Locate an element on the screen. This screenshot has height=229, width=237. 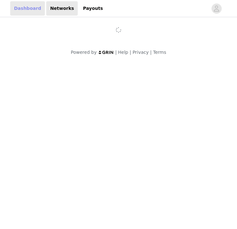
span: Powered by is located at coordinates (83, 52).